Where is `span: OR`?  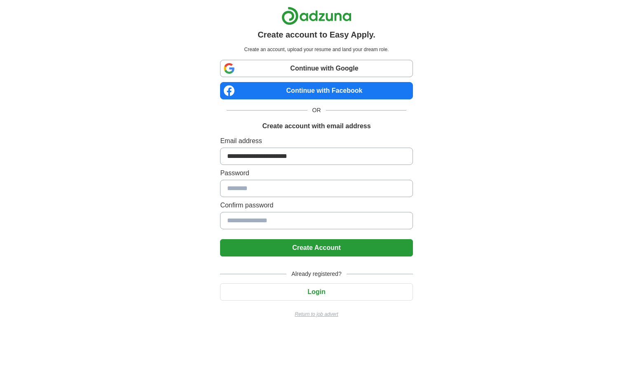 span: OR is located at coordinates (316, 110).